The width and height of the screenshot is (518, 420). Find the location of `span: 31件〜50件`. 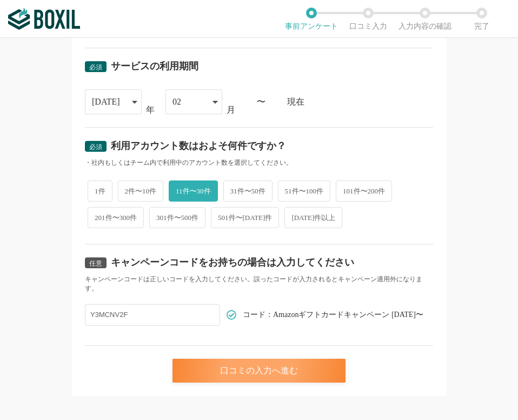

span: 31件〜50件 is located at coordinates (248, 190).